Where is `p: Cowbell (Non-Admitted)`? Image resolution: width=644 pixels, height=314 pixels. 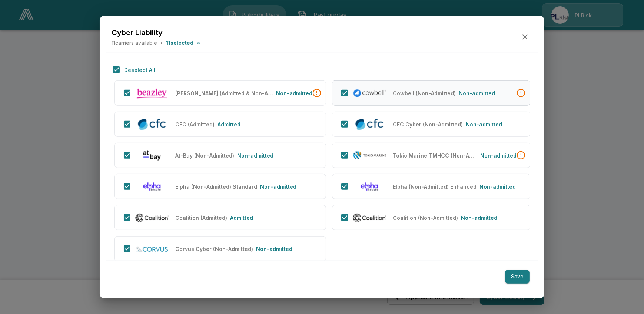 p: Cowbell (Non-Admitted) is located at coordinates (425, 93).